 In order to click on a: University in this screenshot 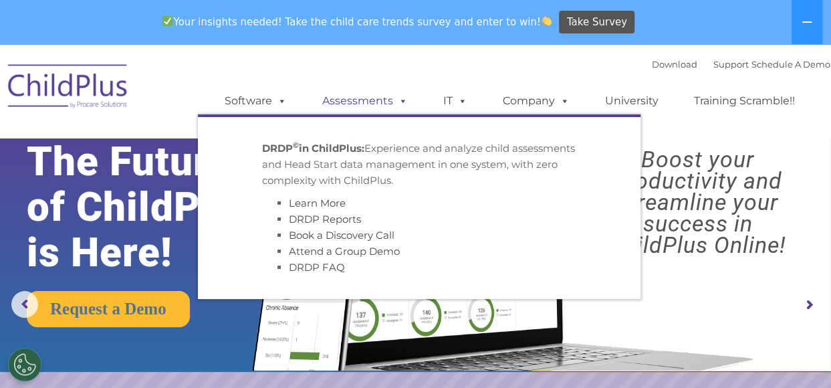, I will do `click(632, 101)`.